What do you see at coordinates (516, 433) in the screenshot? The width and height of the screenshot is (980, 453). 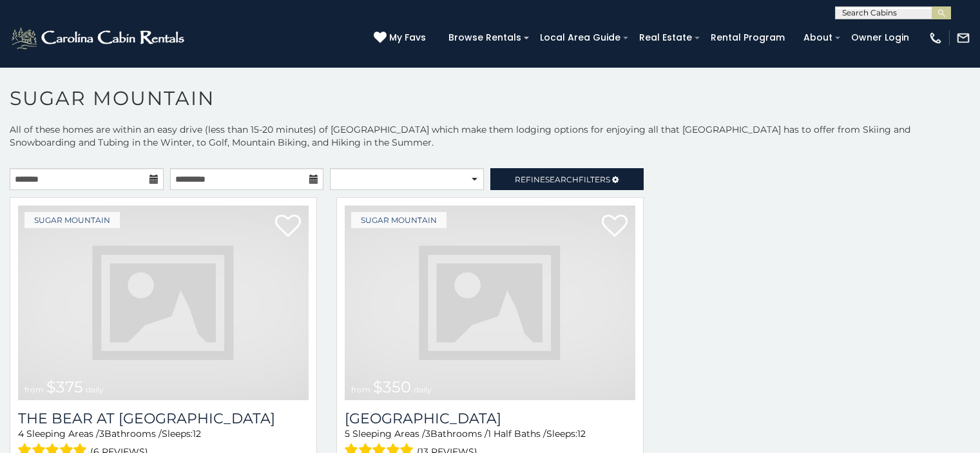 I see `span: 1 Half Baths /` at bounding box center [516, 433].